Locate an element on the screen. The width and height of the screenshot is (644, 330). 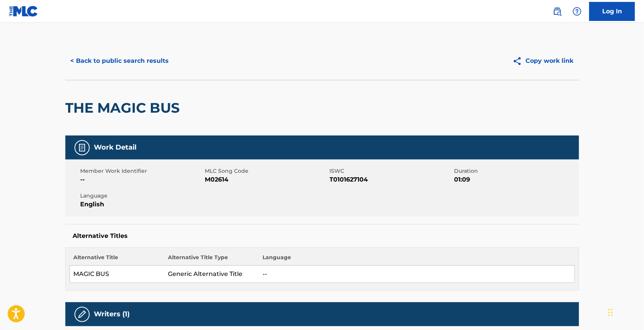
button: Copy work link is located at coordinates (543, 61).